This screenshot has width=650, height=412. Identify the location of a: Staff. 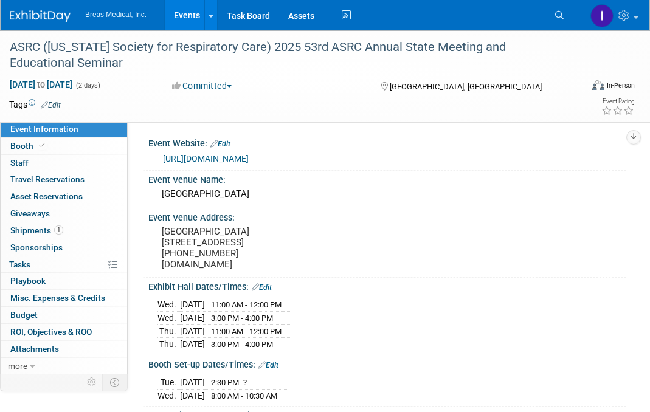
(64, 163).